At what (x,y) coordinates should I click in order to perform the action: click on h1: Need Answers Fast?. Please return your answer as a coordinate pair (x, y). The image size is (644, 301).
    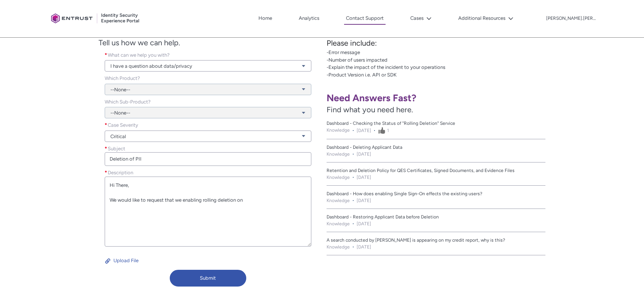
    Looking at the image, I should click on (436, 98).